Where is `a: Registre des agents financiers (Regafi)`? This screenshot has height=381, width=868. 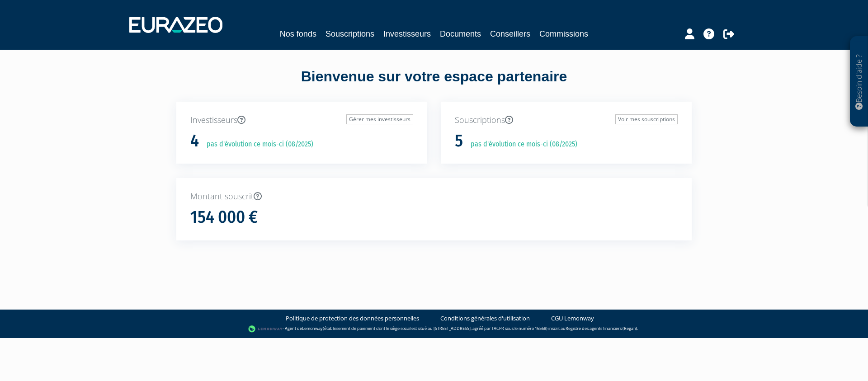 a: Registre des agents financiers (Regafi) is located at coordinates (601, 328).